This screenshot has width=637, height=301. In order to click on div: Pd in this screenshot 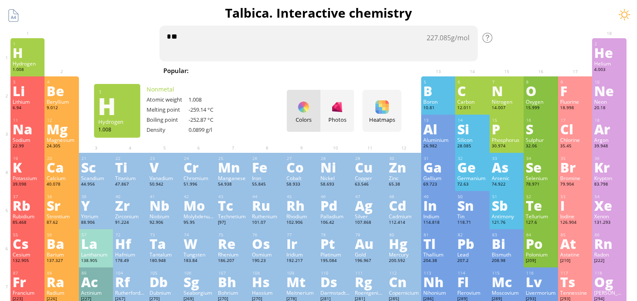, I will do `click(336, 205)`.